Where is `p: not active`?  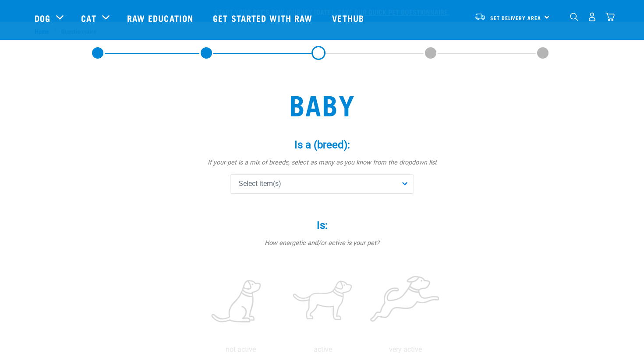
p: not active is located at coordinates (241, 350).